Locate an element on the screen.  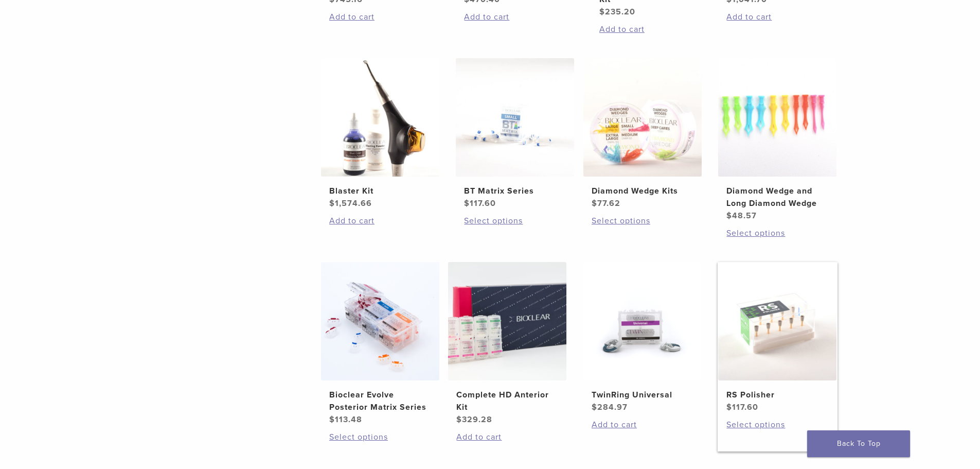
img: RS Polisher is located at coordinates (777, 321).